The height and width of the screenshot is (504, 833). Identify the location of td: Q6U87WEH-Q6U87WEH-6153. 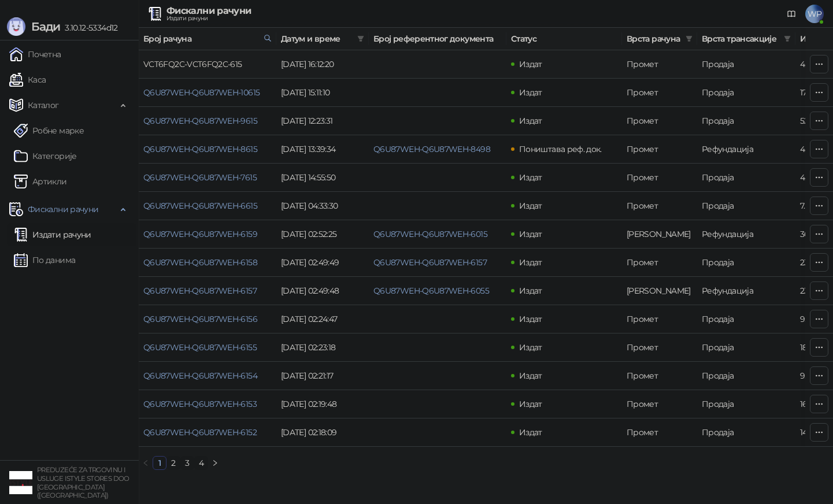
(208, 404).